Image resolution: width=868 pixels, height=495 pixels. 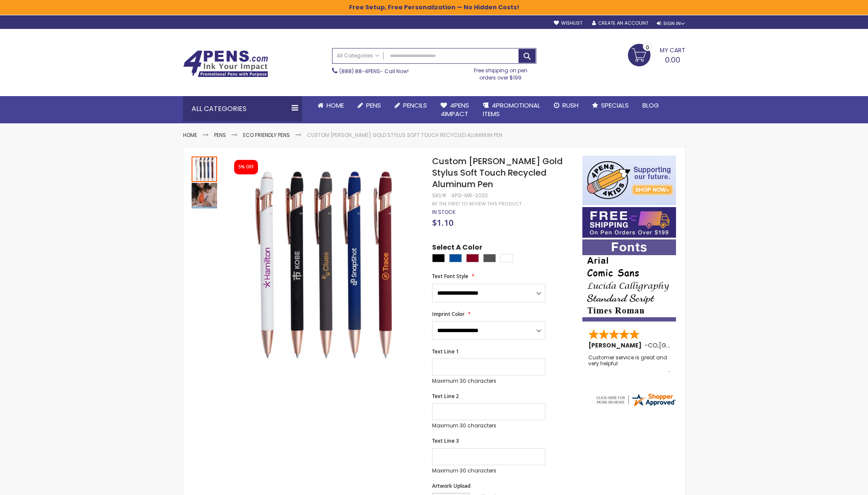 I want to click on span: Imprint Color, so click(x=448, y=314).